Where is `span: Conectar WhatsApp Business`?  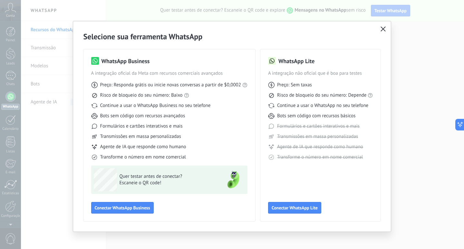 span: Conectar WhatsApp Business is located at coordinates (122, 208).